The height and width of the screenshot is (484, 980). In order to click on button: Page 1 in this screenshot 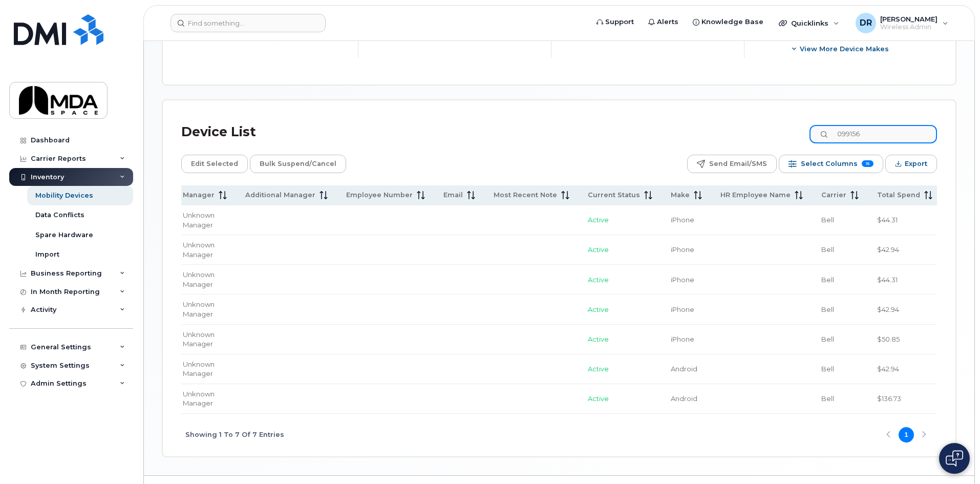, I will do `click(907, 434)`.